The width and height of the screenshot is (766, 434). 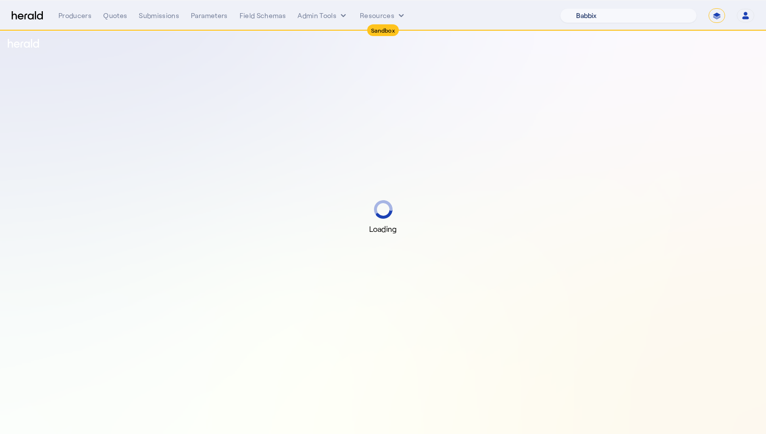 I want to click on button: internal dropdown menu, so click(x=323, y=16).